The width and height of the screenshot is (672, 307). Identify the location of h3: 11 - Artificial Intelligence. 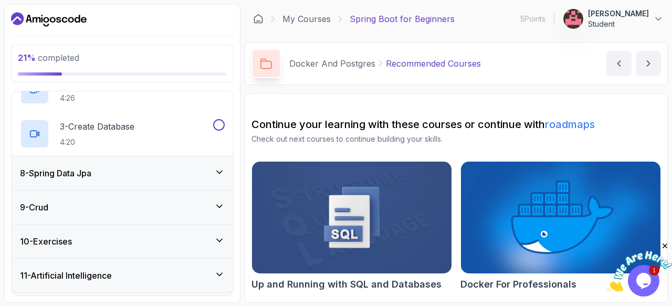
(66, 276).